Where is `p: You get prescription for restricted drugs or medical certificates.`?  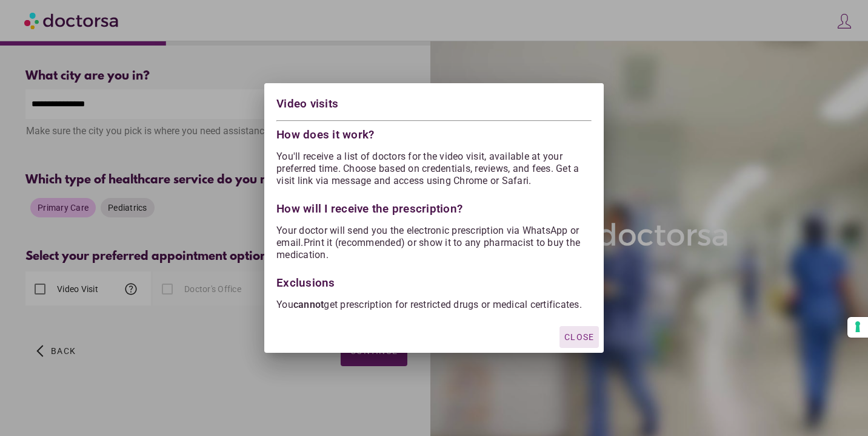
p: You get prescription for restricted drugs or medical certificates. is located at coordinates (434, 304).